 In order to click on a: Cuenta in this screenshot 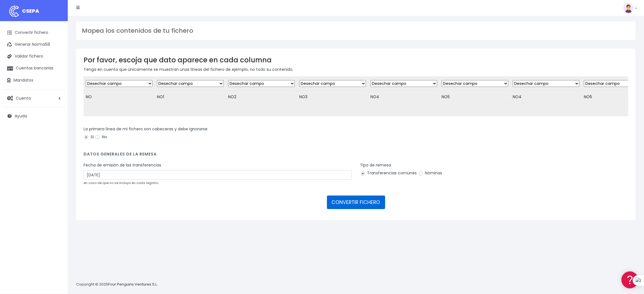, I will do `click(34, 98)`.